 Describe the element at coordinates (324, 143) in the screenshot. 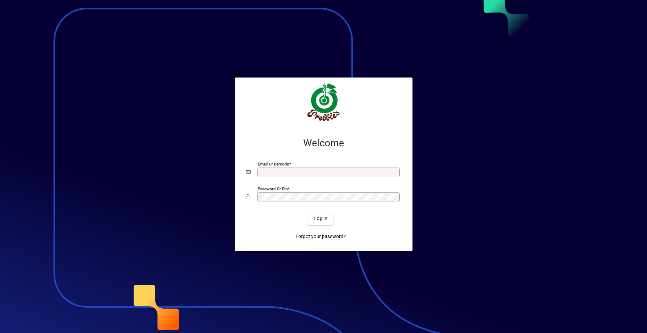

I see `h2: Welcome` at that location.